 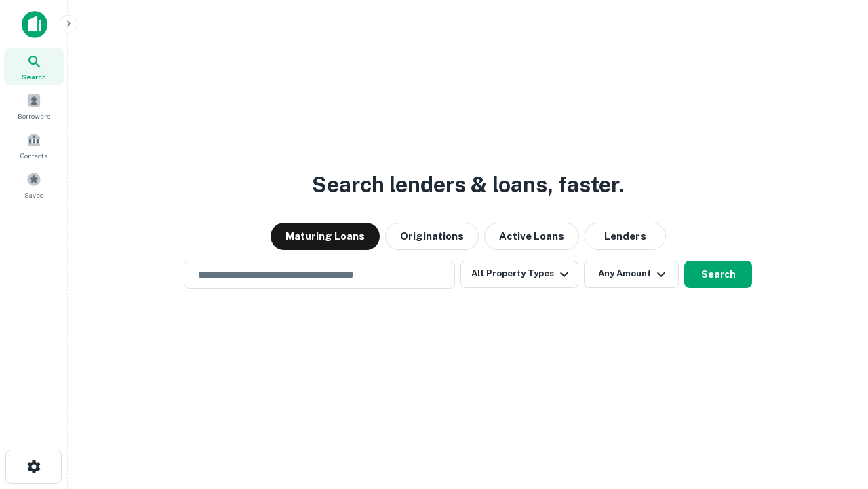 I want to click on div: Chat Widget, so click(x=835, y=413).